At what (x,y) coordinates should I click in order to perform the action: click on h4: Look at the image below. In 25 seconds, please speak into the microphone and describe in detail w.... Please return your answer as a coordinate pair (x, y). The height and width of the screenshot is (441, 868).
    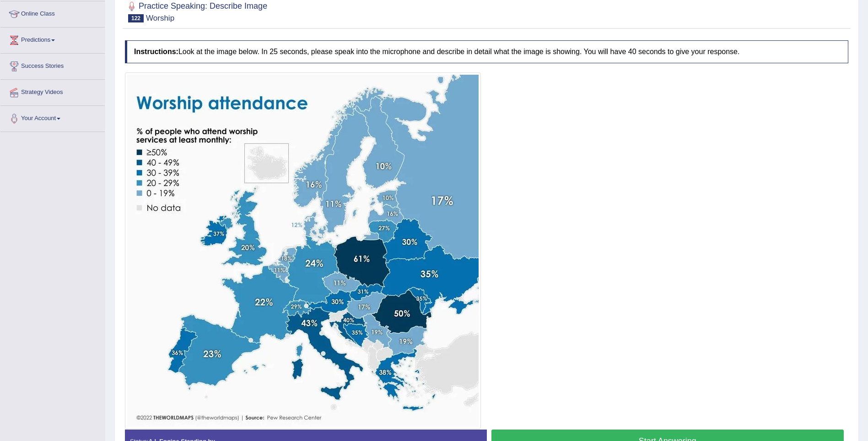
    Looking at the image, I should click on (487, 51).